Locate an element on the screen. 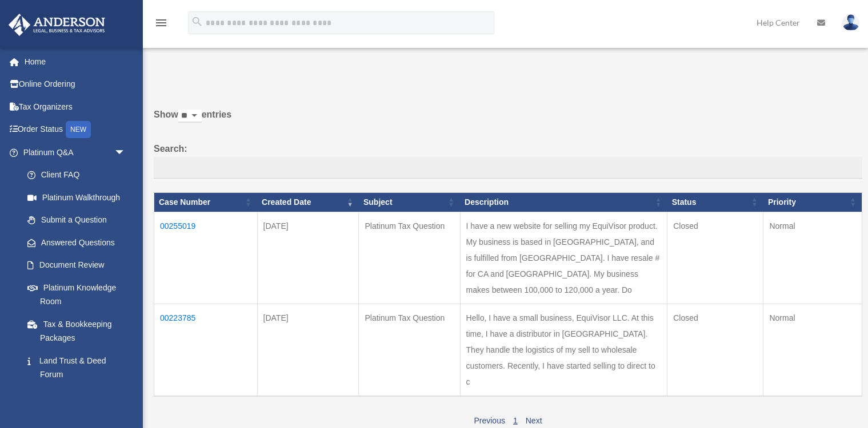  a: Land Trust & Deed Forum is located at coordinates (77, 368).